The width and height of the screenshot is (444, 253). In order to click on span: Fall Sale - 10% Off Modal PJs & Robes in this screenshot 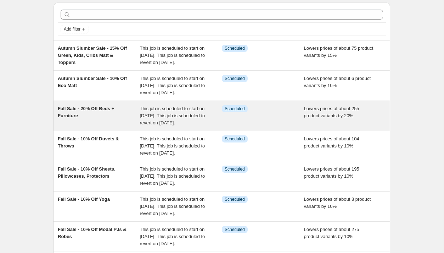, I will do `click(92, 232)`.